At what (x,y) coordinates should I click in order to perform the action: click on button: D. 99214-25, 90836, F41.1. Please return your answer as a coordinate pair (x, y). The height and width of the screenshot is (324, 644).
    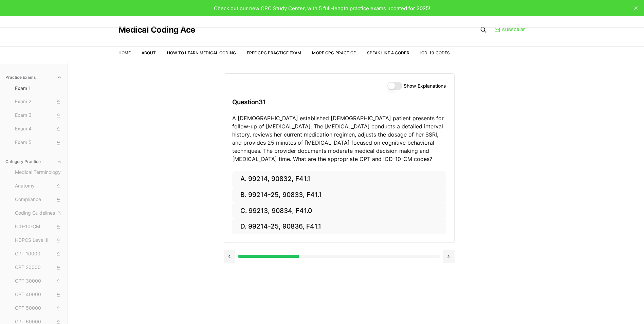
    Looking at the image, I should click on (339, 227).